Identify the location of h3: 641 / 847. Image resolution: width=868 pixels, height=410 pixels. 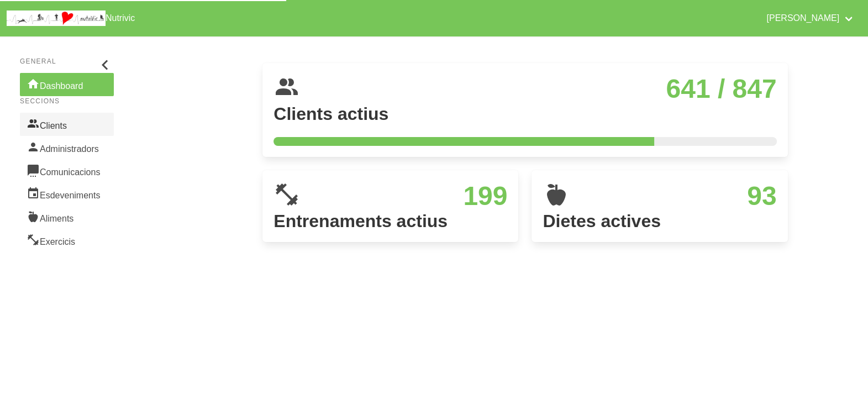
(542, 89).